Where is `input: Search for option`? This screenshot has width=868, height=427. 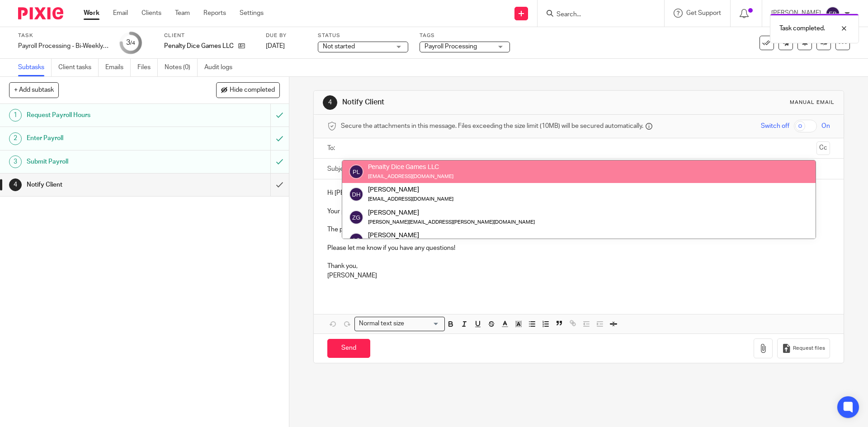
input: Search for option is located at coordinates (423, 324).